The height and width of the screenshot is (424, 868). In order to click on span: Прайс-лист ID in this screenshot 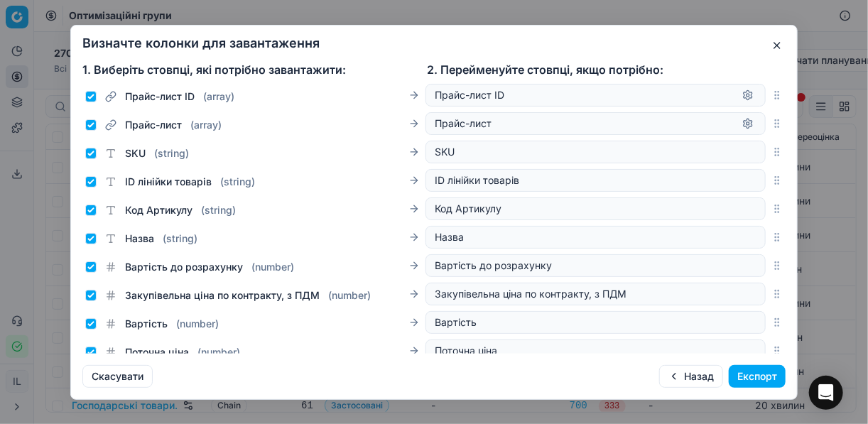, I will do `click(160, 96)`.